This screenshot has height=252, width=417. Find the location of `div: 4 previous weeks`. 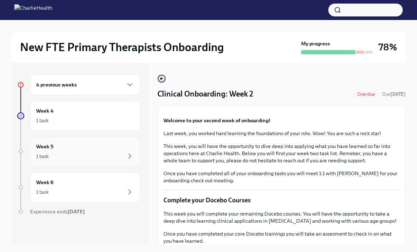

div: 4 previous weeks is located at coordinates (85, 85).